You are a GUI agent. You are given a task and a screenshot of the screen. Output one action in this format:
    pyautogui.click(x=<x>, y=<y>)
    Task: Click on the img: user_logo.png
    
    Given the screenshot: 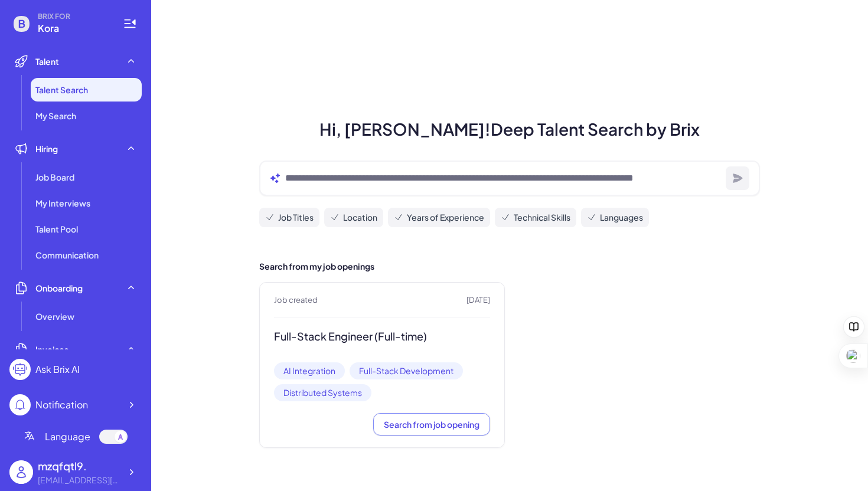 What is the action you would take?
    pyautogui.click(x=21, y=472)
    